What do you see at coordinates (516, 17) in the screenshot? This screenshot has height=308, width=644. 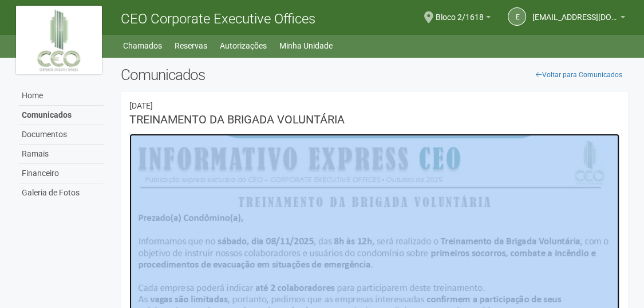 I see `a: e` at bounding box center [516, 17].